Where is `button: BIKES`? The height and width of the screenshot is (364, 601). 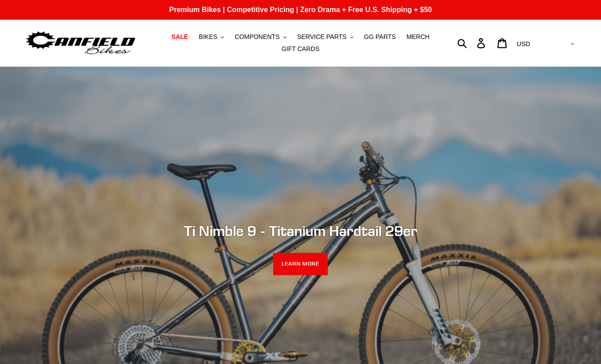
button: BIKES is located at coordinates (211, 37).